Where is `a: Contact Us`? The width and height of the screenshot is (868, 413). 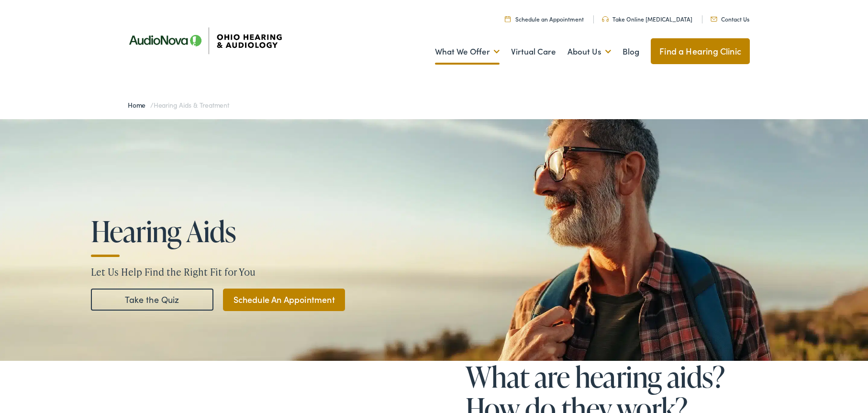
a: Contact Us is located at coordinates (729, 19).